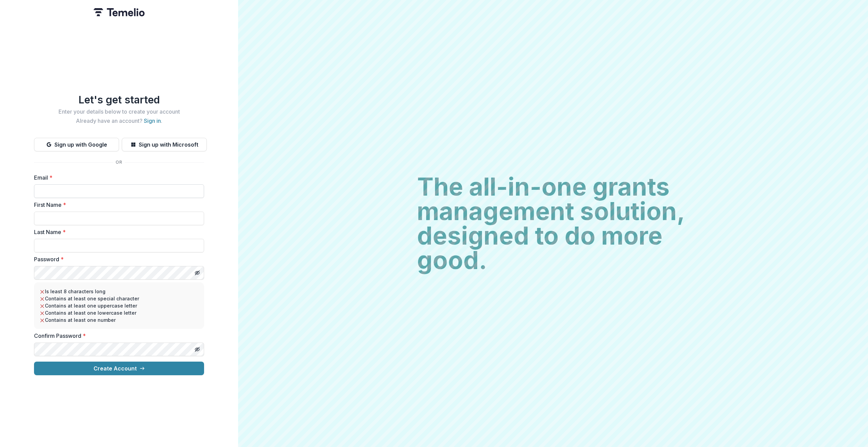 This screenshot has width=868, height=447. What do you see at coordinates (119, 305) in the screenshot?
I see `li: Contains at least one uppercase letter` at bounding box center [119, 305].